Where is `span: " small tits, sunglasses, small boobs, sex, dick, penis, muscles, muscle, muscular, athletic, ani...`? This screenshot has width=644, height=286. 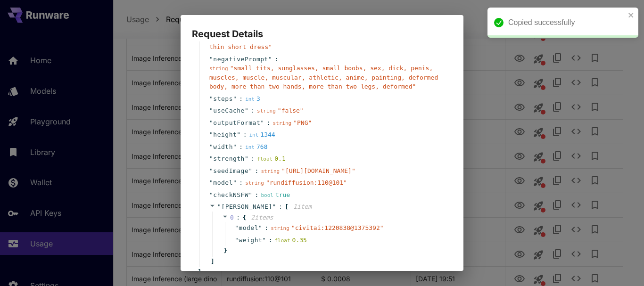 span: " small tits, sunglasses, small boobs, sex, dick, penis, muscles, muscle, muscular, athletic, ani... is located at coordinates (323, 77).